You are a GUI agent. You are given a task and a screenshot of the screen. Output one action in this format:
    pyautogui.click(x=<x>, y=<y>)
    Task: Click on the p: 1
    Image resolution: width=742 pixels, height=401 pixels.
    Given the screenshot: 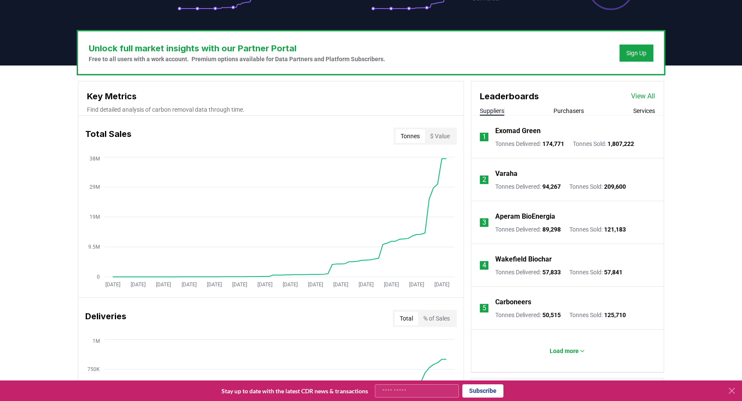 What is the action you would take?
    pyautogui.click(x=484, y=137)
    